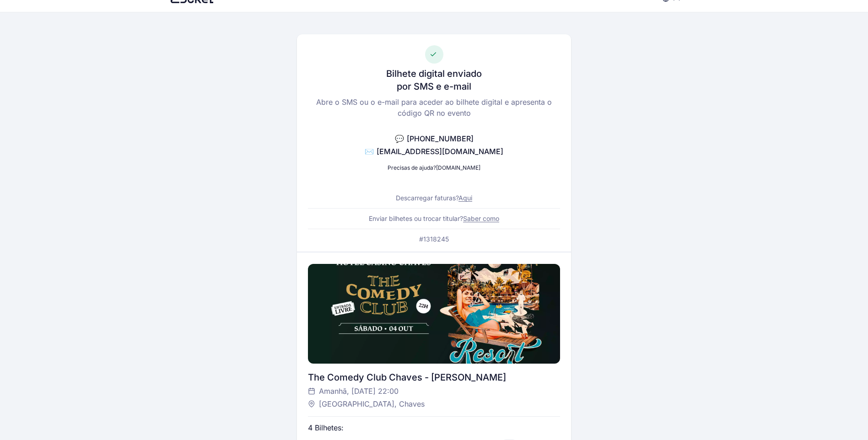  I want to click on p: Enviar bilhetes ou trocar titular?, so click(434, 218).